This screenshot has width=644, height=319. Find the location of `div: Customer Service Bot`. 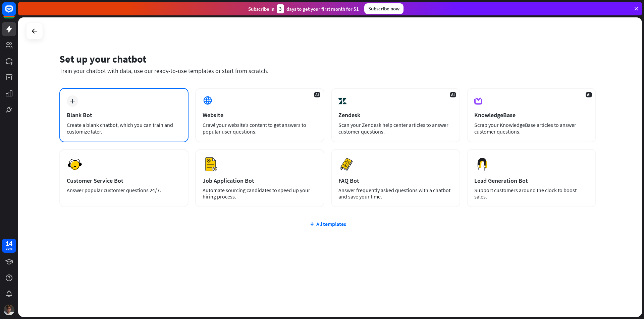

div: Customer Service Bot is located at coordinates (124, 181).